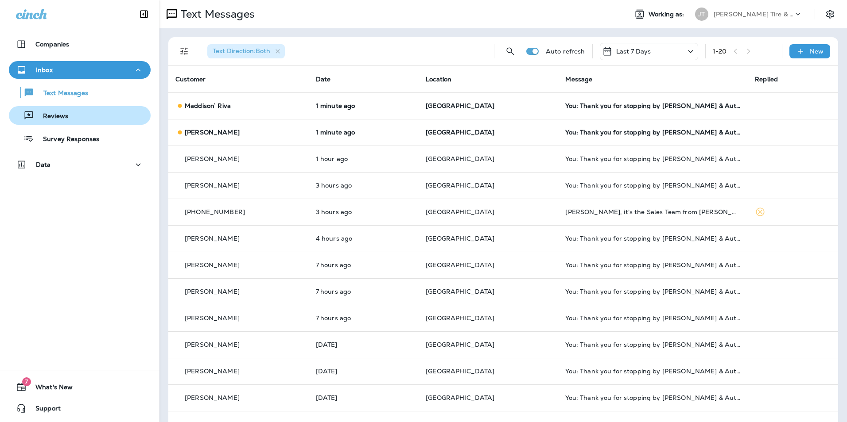 This screenshot has height=422, width=847. I want to click on span: Customer, so click(190, 79).